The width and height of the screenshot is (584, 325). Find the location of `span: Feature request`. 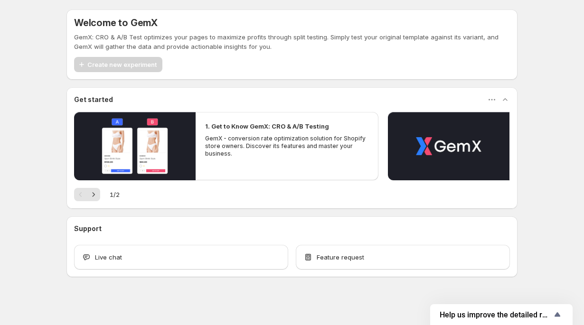

span: Feature request is located at coordinates (340, 257).